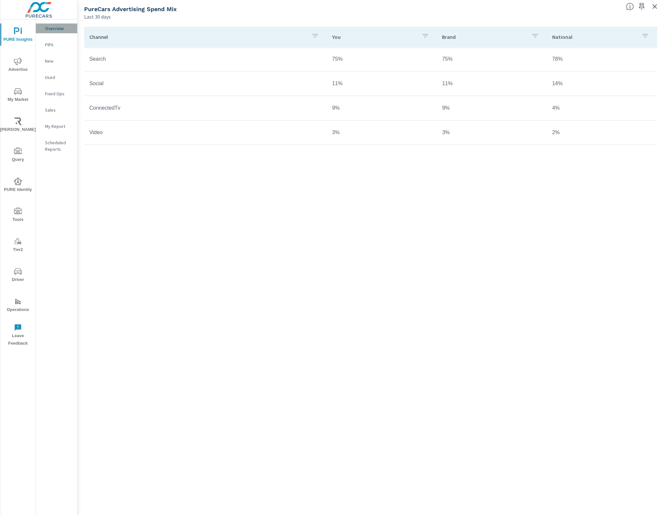 This screenshot has height=515, width=664. What do you see at coordinates (58, 146) in the screenshot?
I see `p: Scheduled Reports` at bounding box center [58, 146].